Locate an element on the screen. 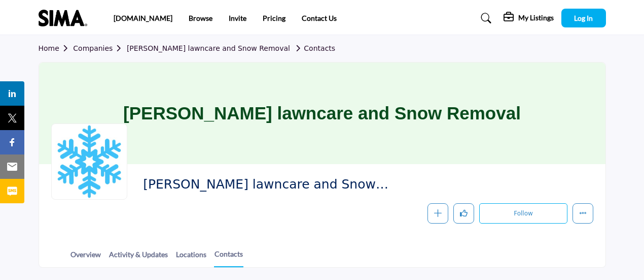 This screenshot has width=644, height=280. a: Companies is located at coordinates (100, 48).